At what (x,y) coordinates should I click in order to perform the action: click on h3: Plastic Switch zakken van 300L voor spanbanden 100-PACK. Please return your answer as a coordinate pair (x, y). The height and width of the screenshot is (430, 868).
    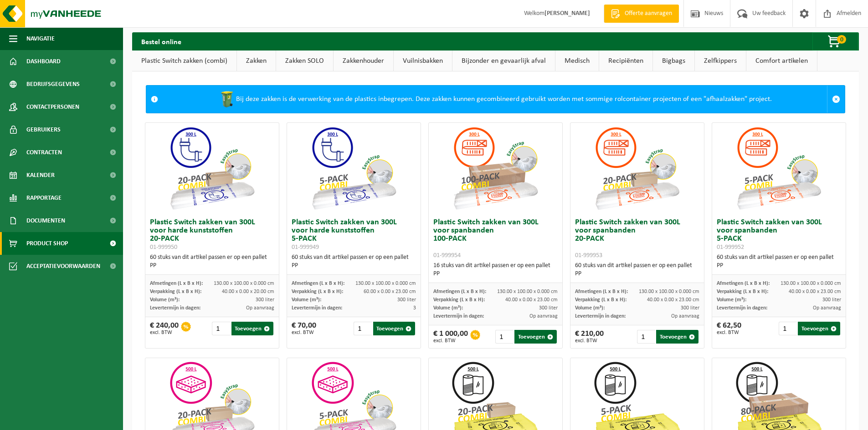
    Looking at the image, I should click on (495, 239).